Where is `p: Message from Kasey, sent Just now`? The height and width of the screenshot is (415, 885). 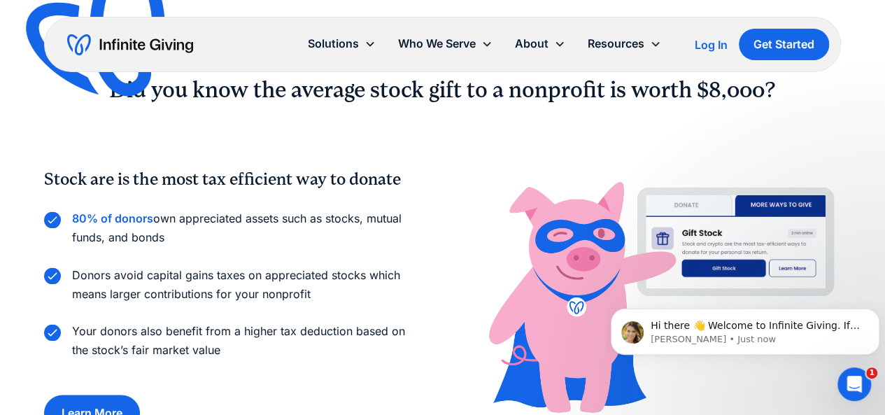 p: Message from Kasey, sent Just now is located at coordinates (151, 60).